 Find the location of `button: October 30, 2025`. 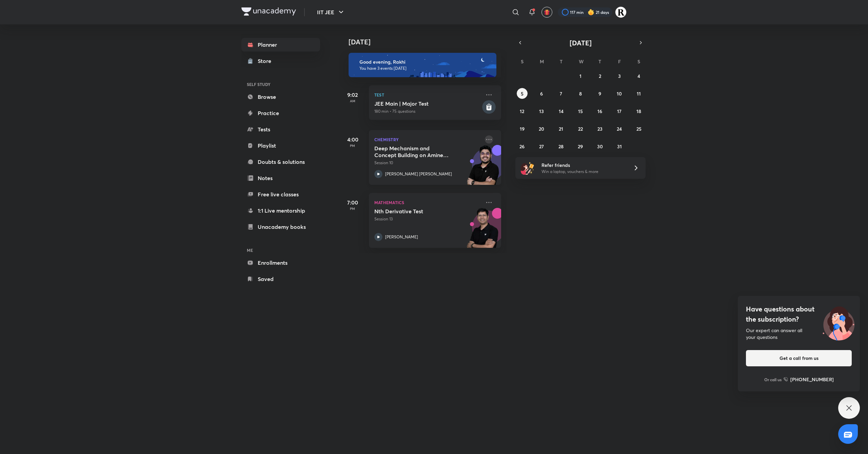

button: October 30, 2025 is located at coordinates (600, 146).